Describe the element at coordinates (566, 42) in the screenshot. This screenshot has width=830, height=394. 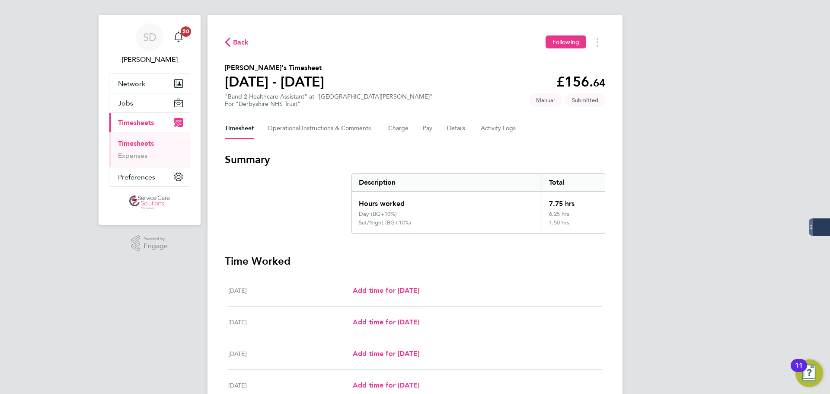
I see `span: Following` at that location.